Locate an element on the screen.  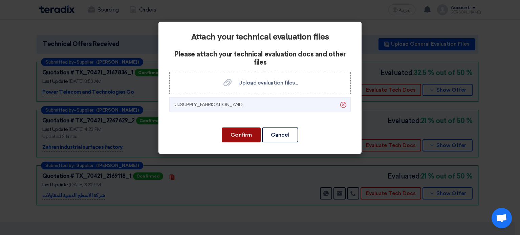
button: Confirm is located at coordinates (241, 135).